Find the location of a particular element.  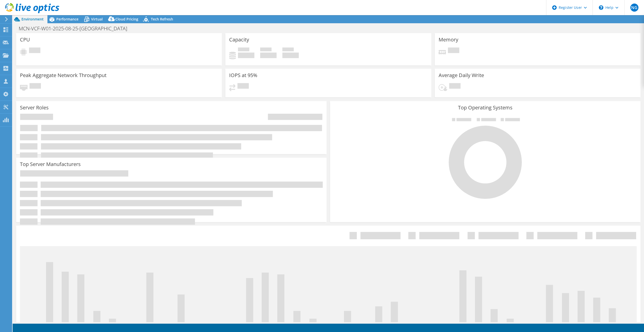

h3: Top Operating Systems is located at coordinates (485, 107).